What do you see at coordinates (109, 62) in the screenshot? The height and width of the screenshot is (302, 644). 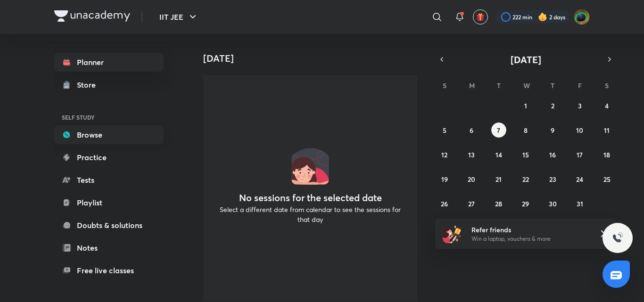 I see `a: Planner` at bounding box center [109, 62].